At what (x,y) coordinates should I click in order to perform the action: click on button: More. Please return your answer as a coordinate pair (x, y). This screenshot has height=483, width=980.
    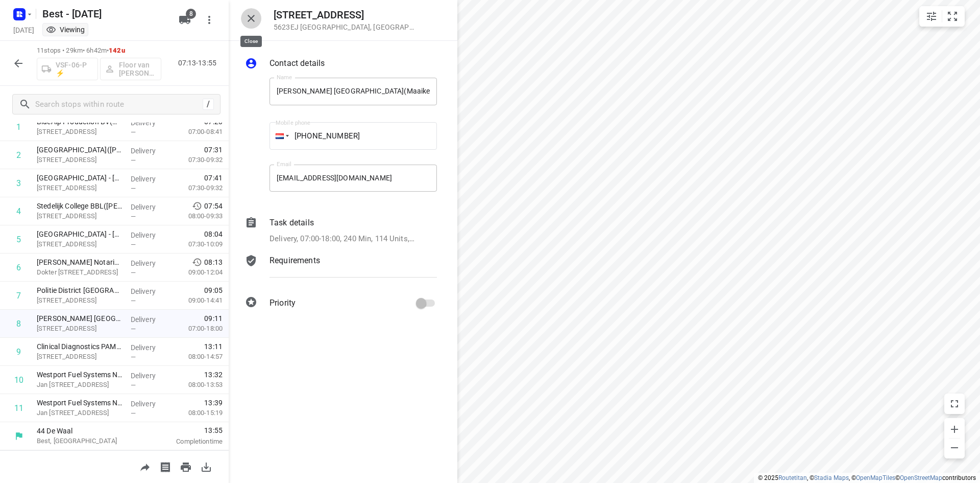
    Looking at the image, I should click on (210, 20).